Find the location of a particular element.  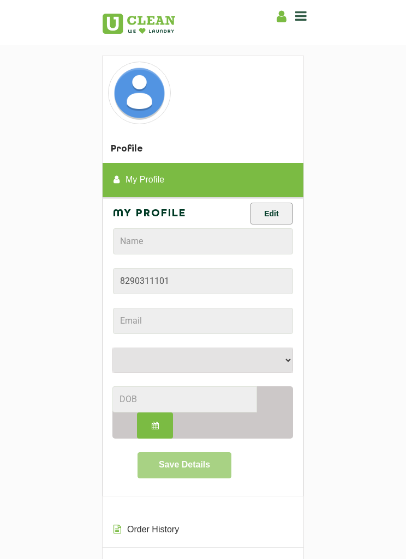

input: Phone is located at coordinates (202, 281).